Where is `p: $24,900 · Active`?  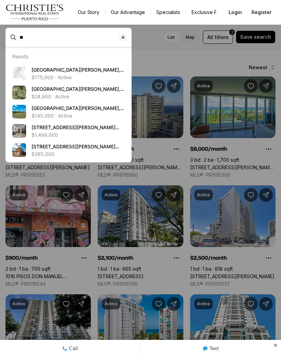 p: $24,900 · Active is located at coordinates (50, 97).